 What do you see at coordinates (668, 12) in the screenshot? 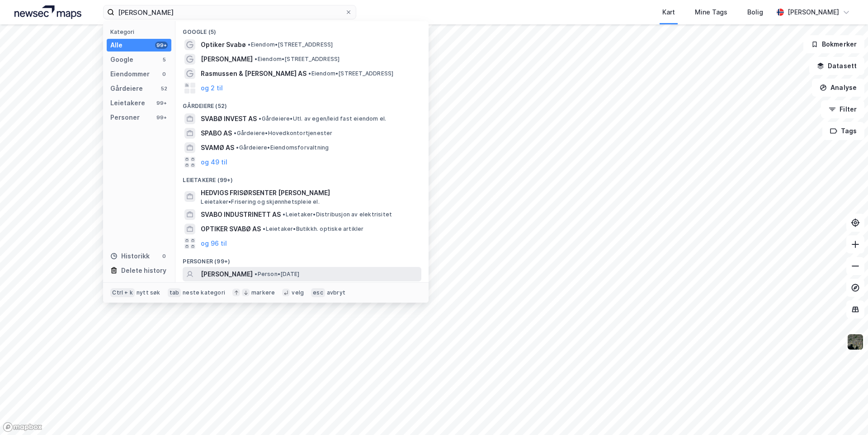
I see `div: Kart` at bounding box center [668, 12].